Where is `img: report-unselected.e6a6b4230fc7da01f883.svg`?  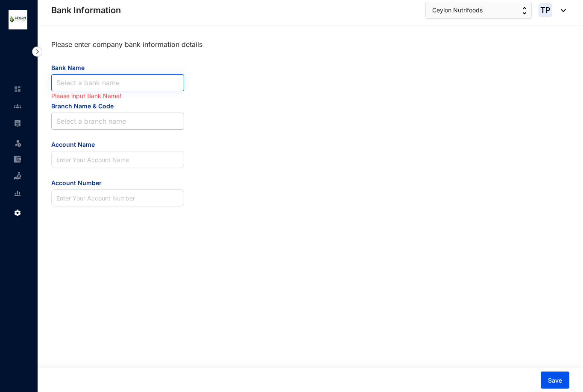
img: report-unselected.e6a6b4230fc7da01f883.svg is located at coordinates (17, 193).